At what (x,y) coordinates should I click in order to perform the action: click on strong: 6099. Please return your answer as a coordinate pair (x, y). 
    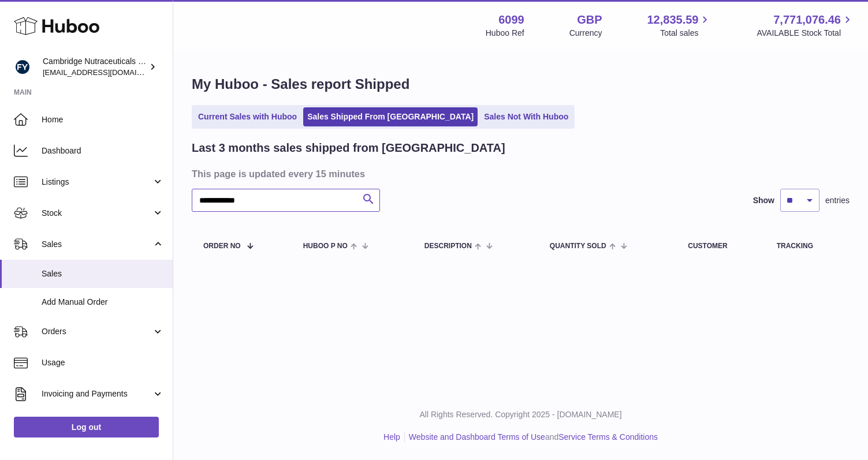
    Looking at the image, I should click on (511, 20).